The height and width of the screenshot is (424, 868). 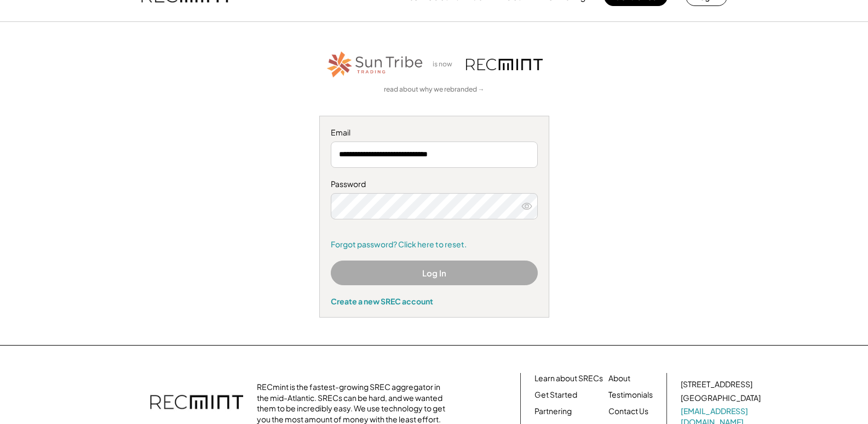 I want to click on a: Contact Us, so click(x=629, y=411).